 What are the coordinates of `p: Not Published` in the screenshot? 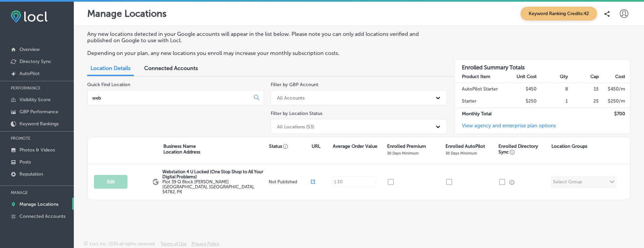 It's located at (290, 182).